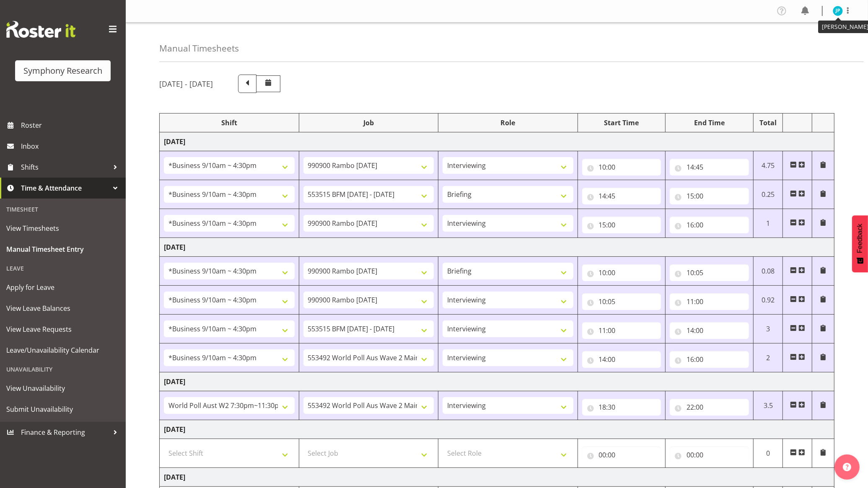 The height and width of the screenshot is (488, 868). What do you see at coordinates (63, 209) in the screenshot?
I see `div: Timesheet` at bounding box center [63, 209].